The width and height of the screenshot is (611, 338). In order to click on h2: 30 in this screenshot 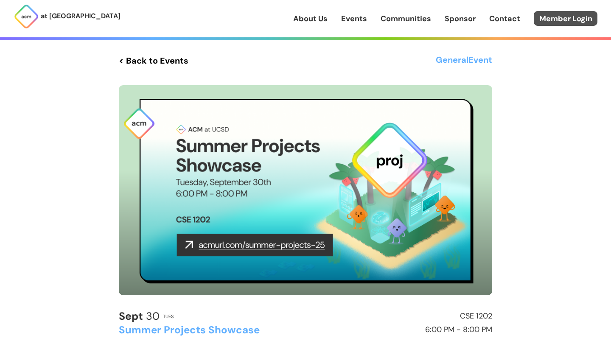, I will do `click(139, 316)`.